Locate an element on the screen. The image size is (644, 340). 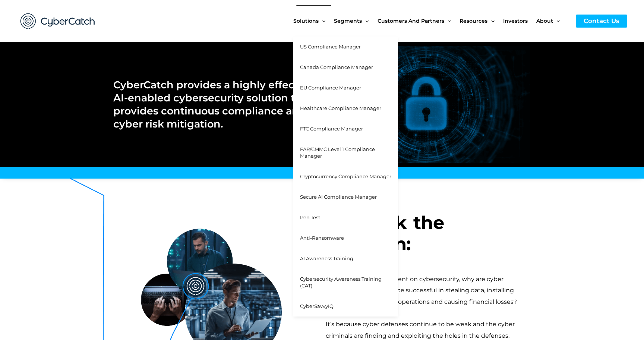
span: Secure AI Compliance Manager is located at coordinates (338, 197).